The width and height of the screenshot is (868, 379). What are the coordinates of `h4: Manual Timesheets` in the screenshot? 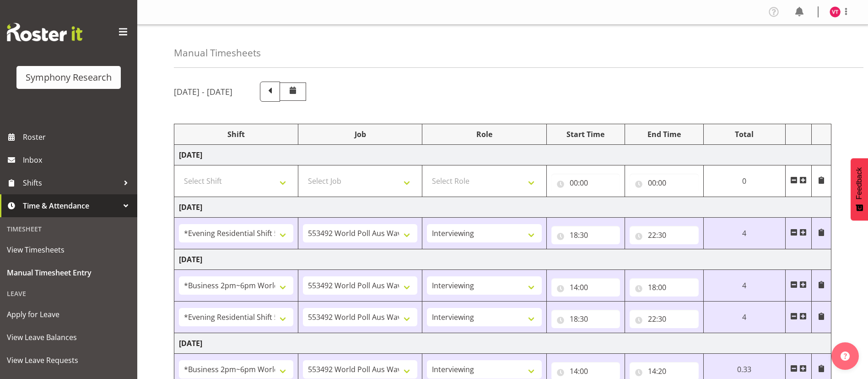 It's located at (218, 53).